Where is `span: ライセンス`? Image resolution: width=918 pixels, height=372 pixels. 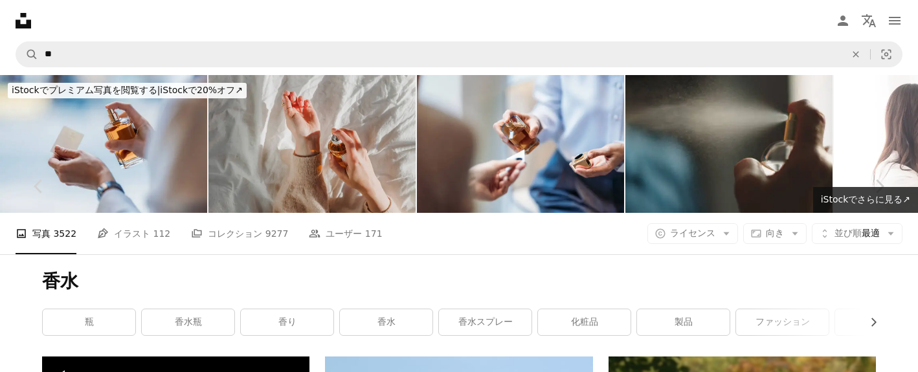
span: ライセンス is located at coordinates (692, 233).